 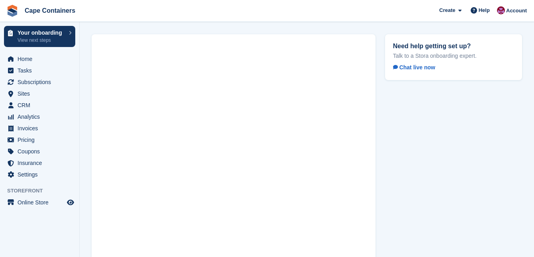 I want to click on span: Home, so click(x=41, y=59).